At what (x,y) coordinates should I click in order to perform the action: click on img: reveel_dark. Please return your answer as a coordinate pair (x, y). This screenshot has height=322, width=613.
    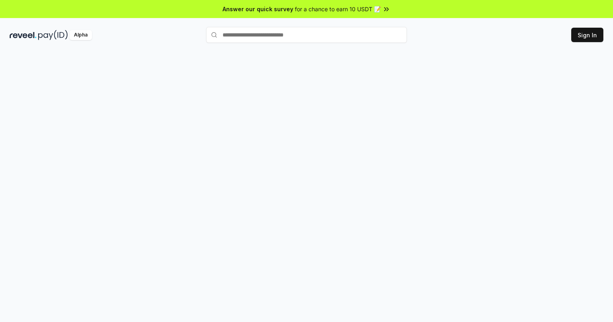
    Looking at the image, I should click on (23, 35).